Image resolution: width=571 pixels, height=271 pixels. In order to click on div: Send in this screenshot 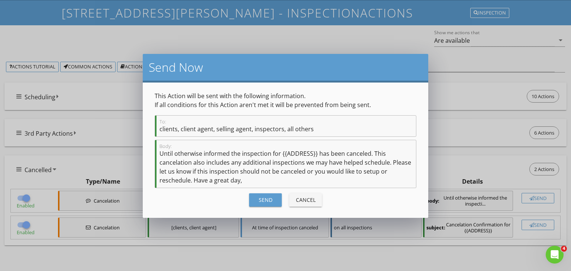, I will do `click(265, 200)`.